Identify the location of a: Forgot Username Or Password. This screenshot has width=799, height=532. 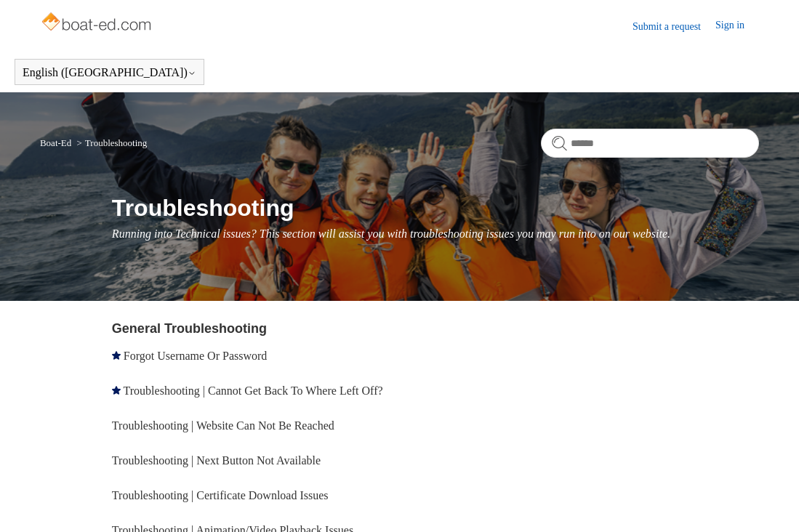
(195, 355).